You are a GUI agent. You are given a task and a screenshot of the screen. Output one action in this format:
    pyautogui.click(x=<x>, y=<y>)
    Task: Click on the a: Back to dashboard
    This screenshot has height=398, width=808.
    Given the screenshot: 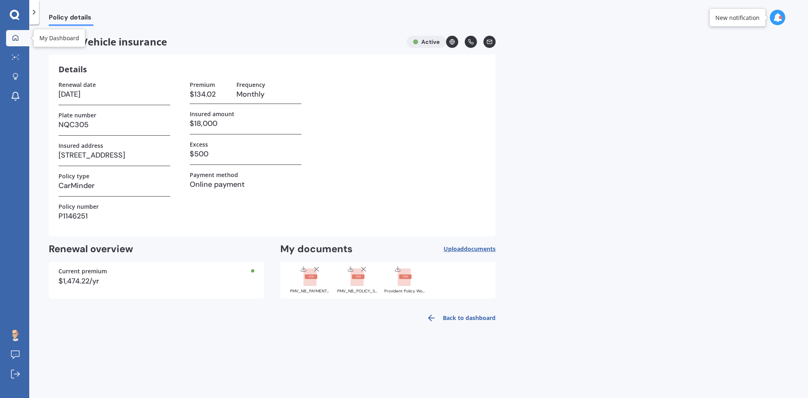 What is the action you would take?
    pyautogui.click(x=459, y=318)
    